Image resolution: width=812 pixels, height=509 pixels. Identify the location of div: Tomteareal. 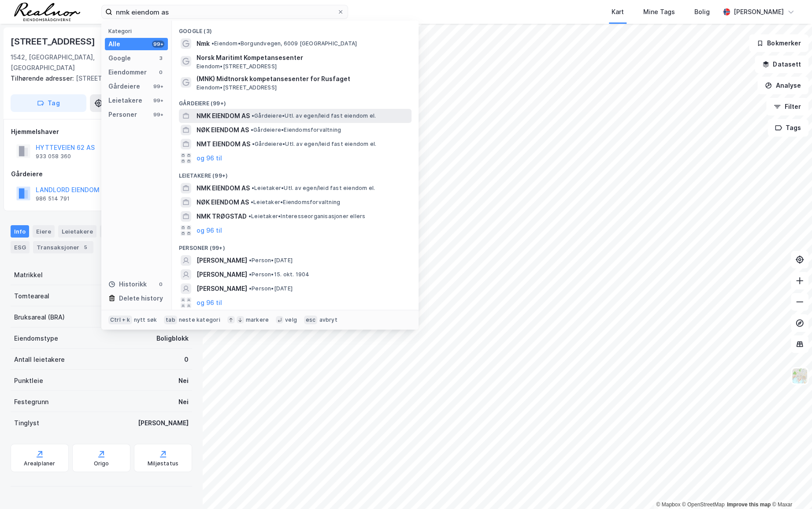
(32, 296).